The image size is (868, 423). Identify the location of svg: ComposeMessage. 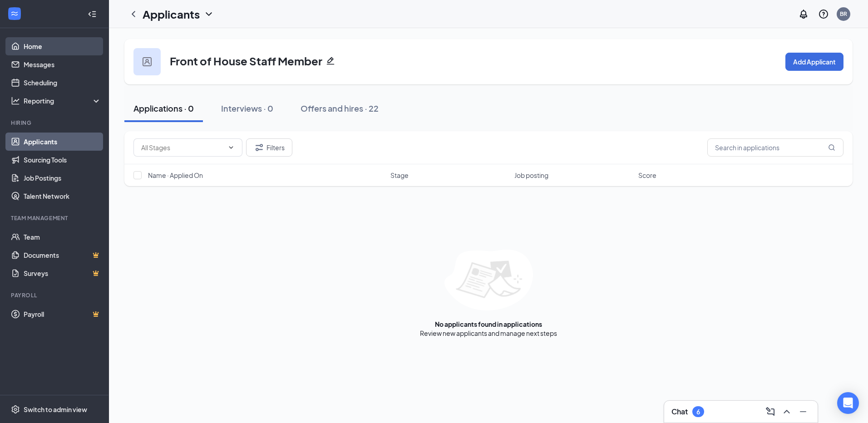
(770, 411).